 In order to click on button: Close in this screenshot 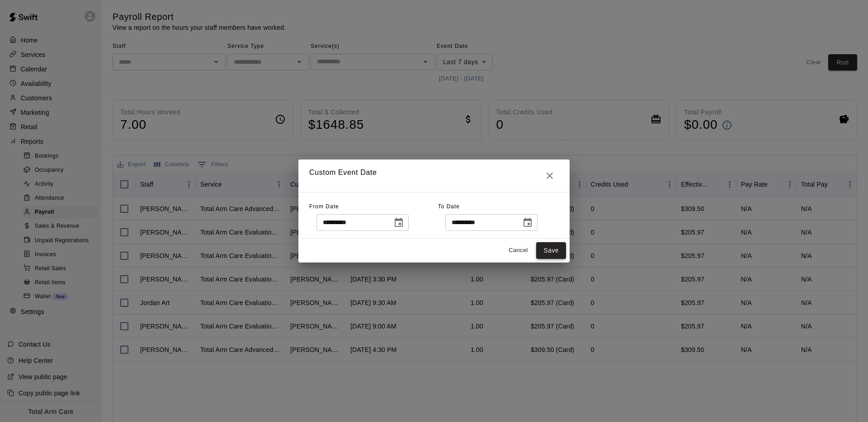, I will do `click(549, 176)`.